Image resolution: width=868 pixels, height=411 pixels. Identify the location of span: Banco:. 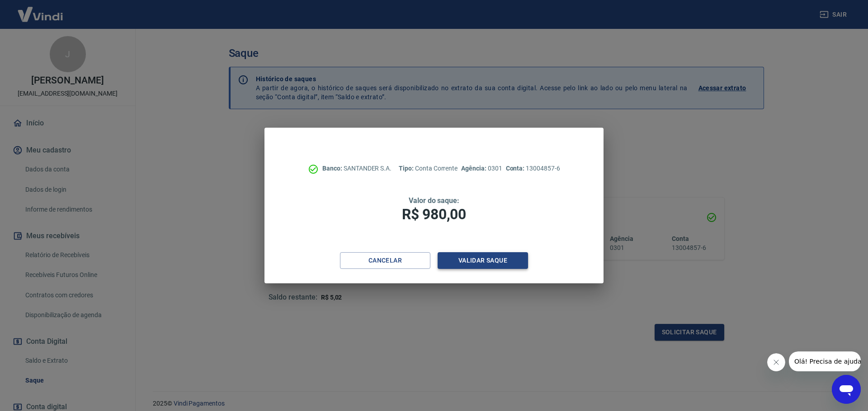
(332, 168).